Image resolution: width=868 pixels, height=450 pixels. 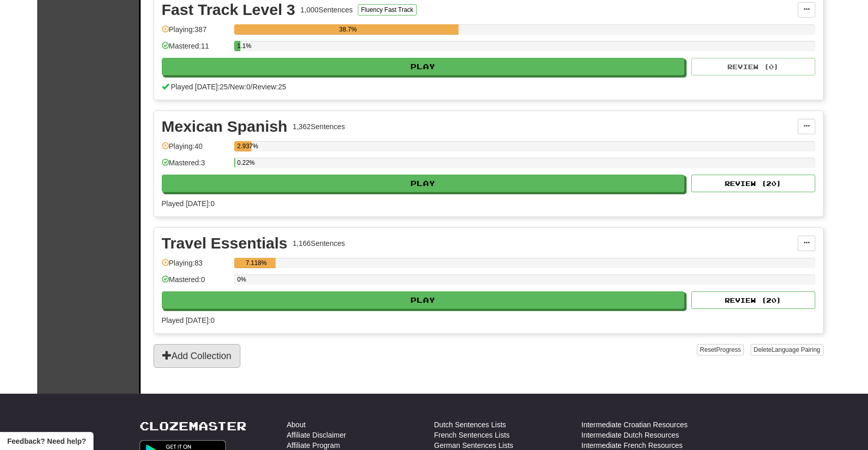 What do you see at coordinates (317, 435) in the screenshot?
I see `a: Affiliate Disclaimer` at bounding box center [317, 435].